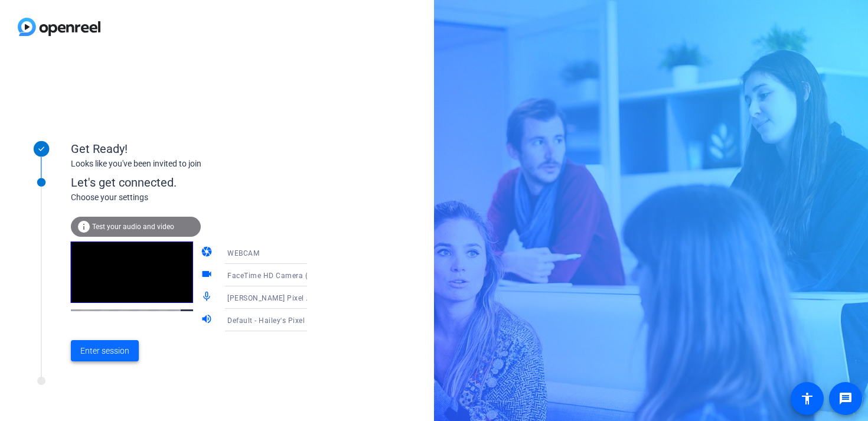  I want to click on mat-icon: info, so click(84, 227).